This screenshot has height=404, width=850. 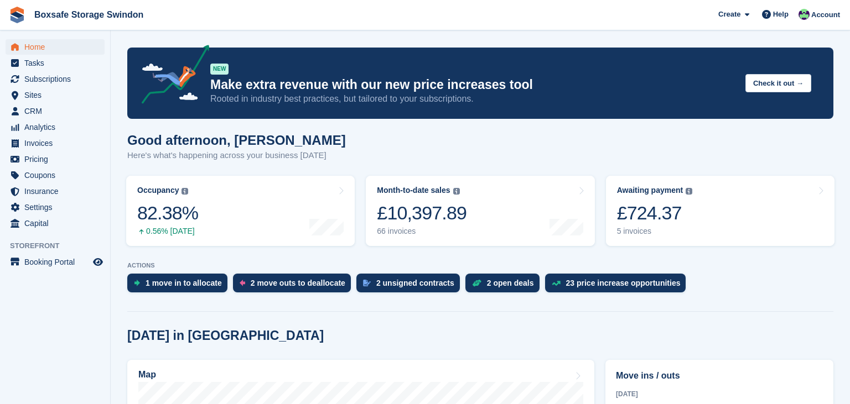 What do you see at coordinates (58, 47) in the screenshot?
I see `span: Home` at bounding box center [58, 47].